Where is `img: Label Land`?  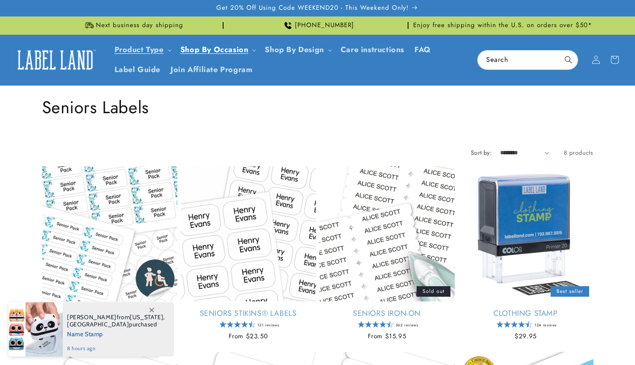 img: Label Land is located at coordinates (55, 60).